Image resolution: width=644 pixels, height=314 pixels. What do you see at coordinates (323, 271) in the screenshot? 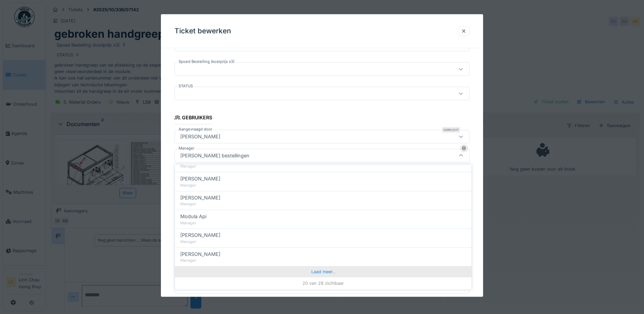
I see `div: Laad meer..` at bounding box center [323, 271].